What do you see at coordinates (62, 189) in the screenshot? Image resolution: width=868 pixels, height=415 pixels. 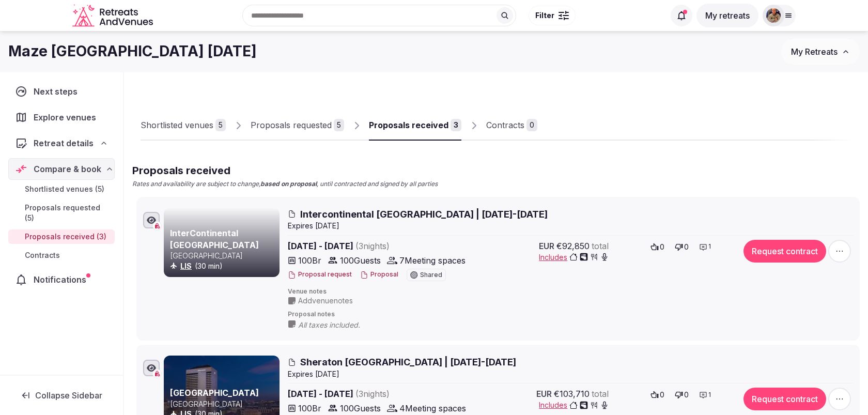 I see `a: Shortlisted venues (5)` at bounding box center [62, 189].